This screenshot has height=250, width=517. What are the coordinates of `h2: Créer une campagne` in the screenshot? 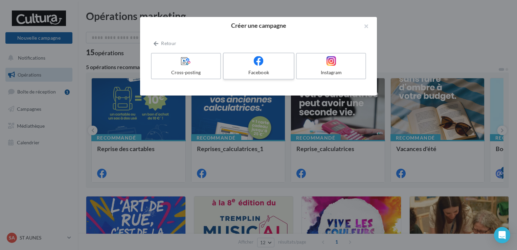 It's located at (258, 25).